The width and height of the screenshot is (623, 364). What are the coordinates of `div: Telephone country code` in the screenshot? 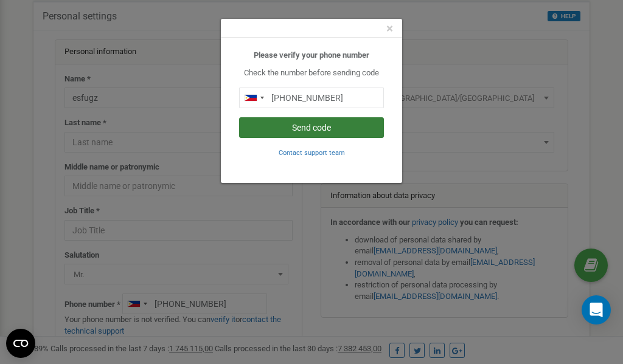 It's located at (254, 98).